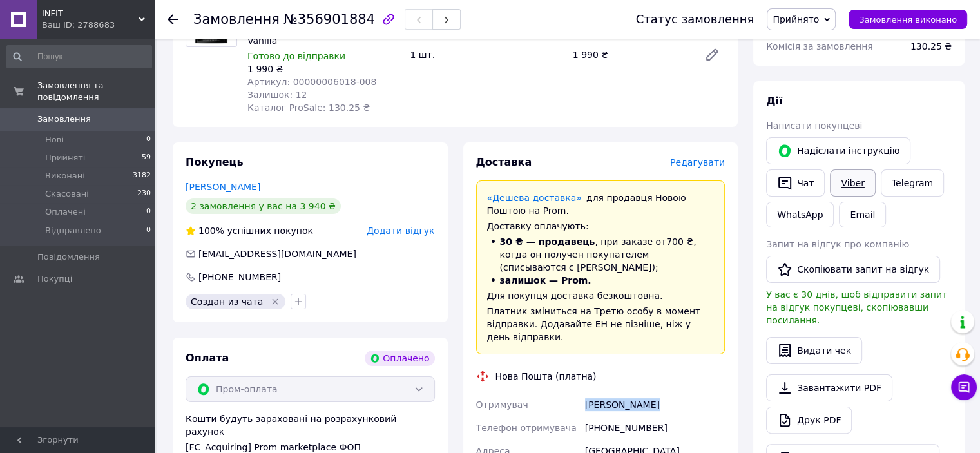 This screenshot has width=980, height=453. What do you see at coordinates (401, 230) in the screenshot?
I see `span: Додати відгук` at bounding box center [401, 230].